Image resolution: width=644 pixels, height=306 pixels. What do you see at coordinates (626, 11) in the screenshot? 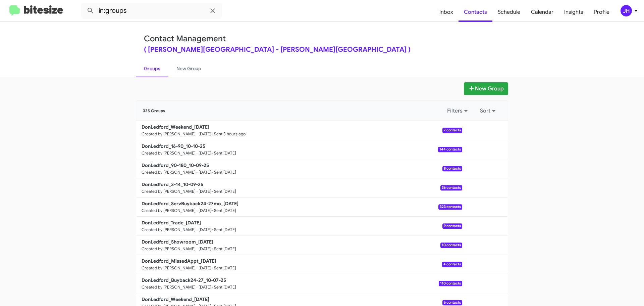
I see `div: JH` at bounding box center [626, 11].